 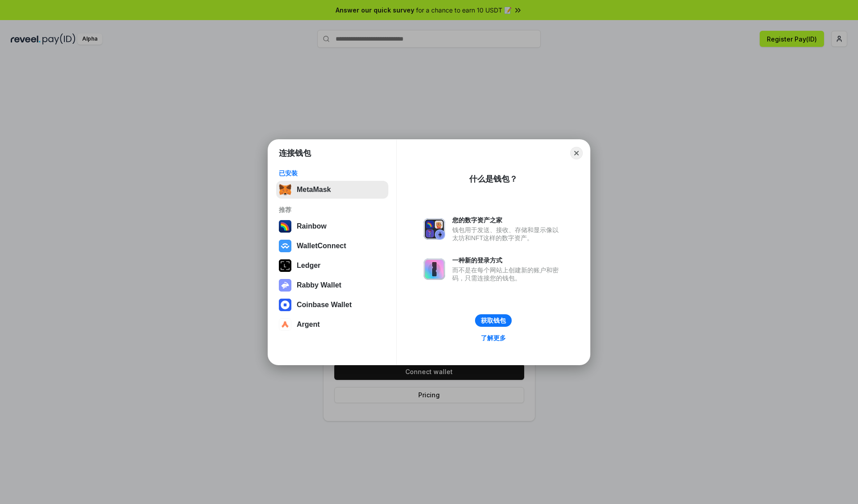 I want to click on div: 而不是在每个网站上创建新的账户和密码，只需连接您的钱包。, so click(x=508, y=274).